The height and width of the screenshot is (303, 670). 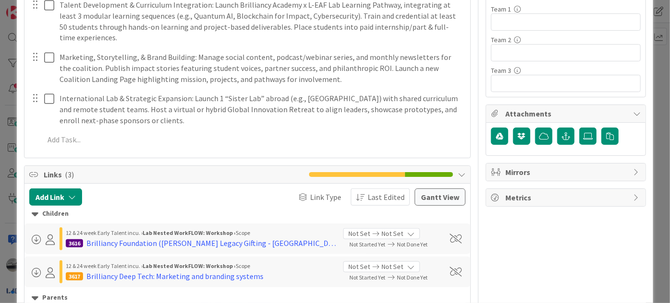 What do you see at coordinates (380, 197) in the screenshot?
I see `button: Last Edited` at bounding box center [380, 197].